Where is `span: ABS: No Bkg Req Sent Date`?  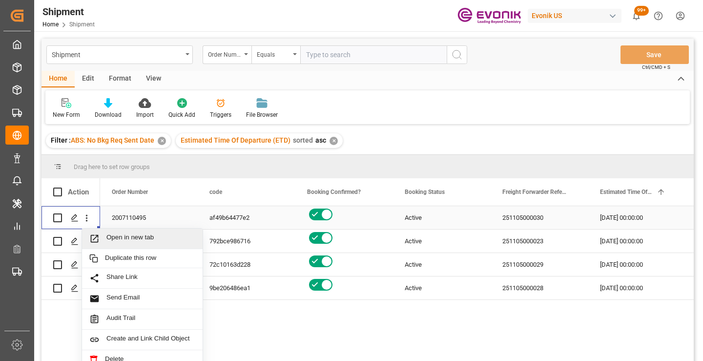
span: ABS: No Bkg Req Sent Date is located at coordinates (112, 140).